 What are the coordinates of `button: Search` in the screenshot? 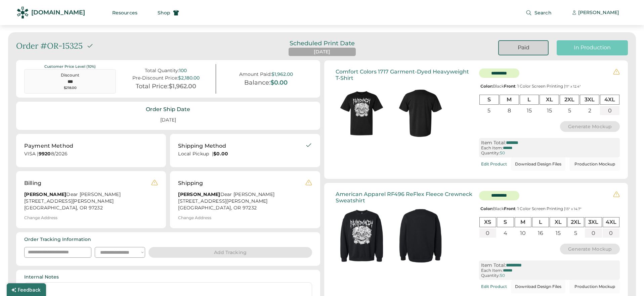 It's located at (539, 13).